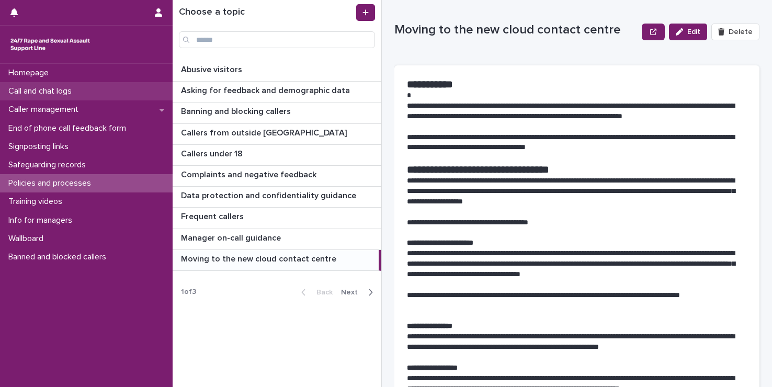  What do you see at coordinates (277, 218) in the screenshot?
I see `a: Frequent callersFrequent callers` at bounding box center [277, 218].